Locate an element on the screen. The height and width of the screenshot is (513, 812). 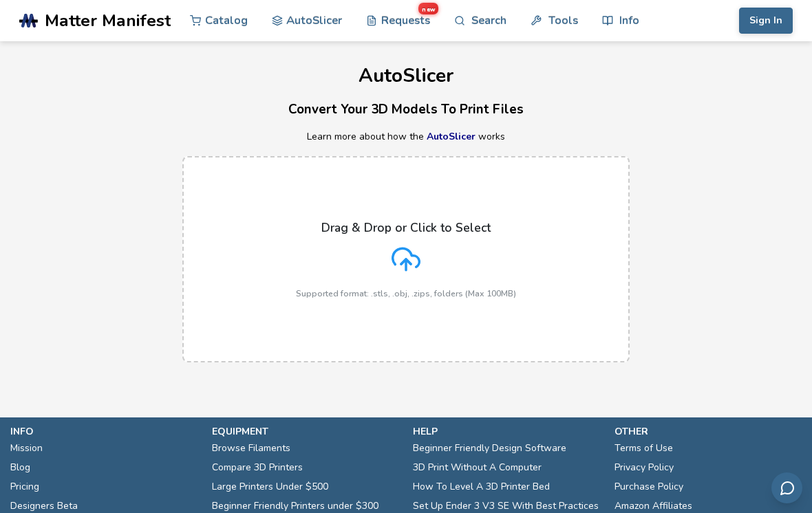
p: Supported format: .stls, .obj, .zips, folders (Max 100MB) is located at coordinates (406, 293).